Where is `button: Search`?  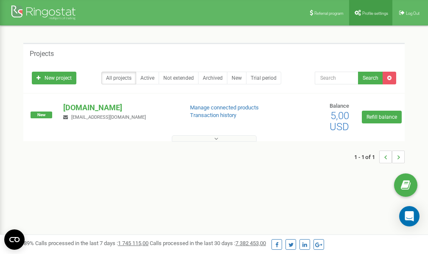 button: Search is located at coordinates (371, 78).